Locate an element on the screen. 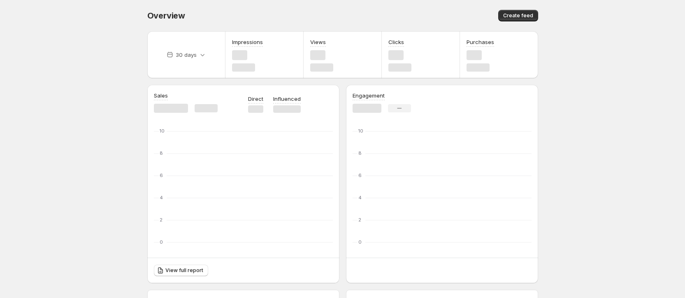 The width and height of the screenshot is (685, 298). h3: Impressions is located at coordinates (247, 42).